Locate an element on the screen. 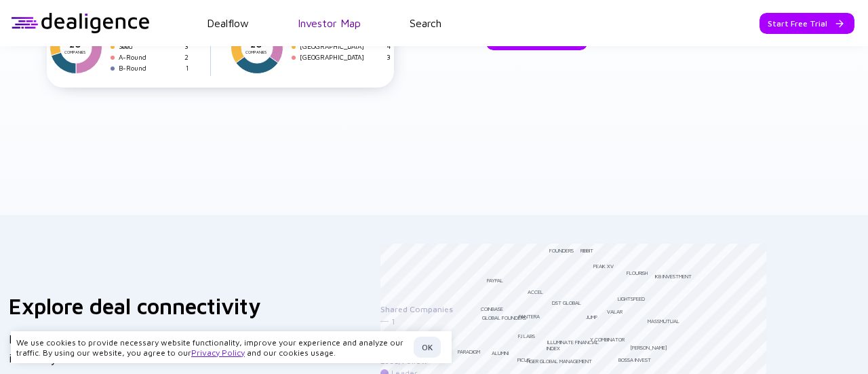  a: Investor Map is located at coordinates (329, 23).